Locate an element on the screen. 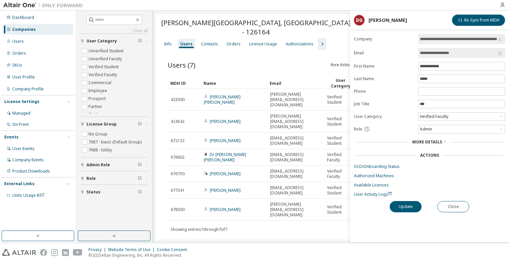 The width and height of the screenshot is (509, 262). div: Dashboard is located at coordinates (23, 18).